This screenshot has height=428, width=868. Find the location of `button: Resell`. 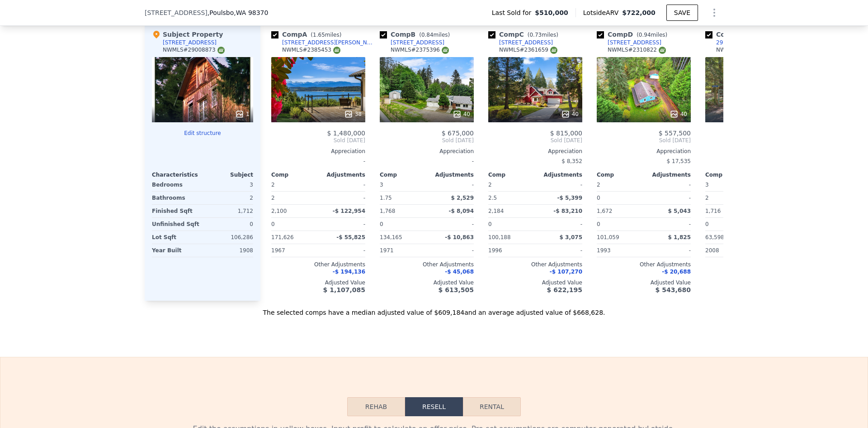

button: Resell is located at coordinates (434, 407).